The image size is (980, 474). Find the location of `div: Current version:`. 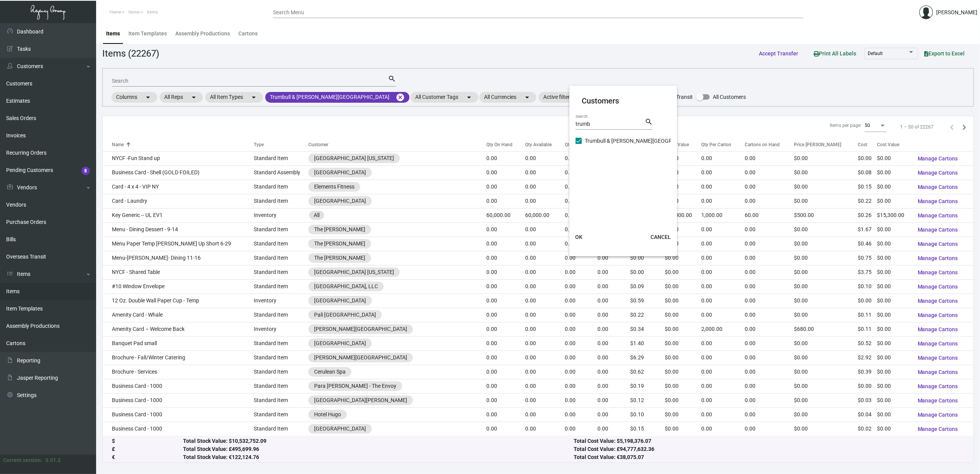

div: Current version: is located at coordinates (23, 460).